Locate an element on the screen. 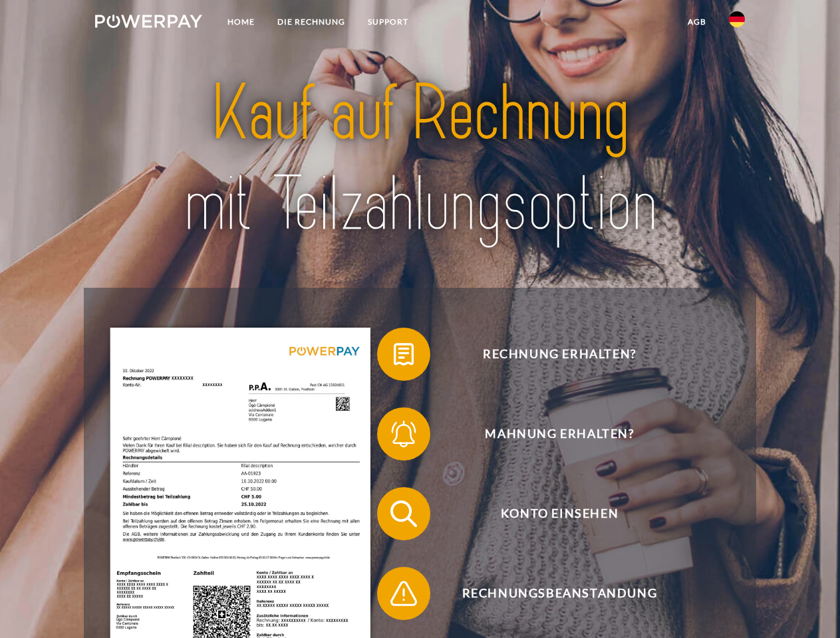 Image resolution: width=840 pixels, height=638 pixels. a: Konto einsehen is located at coordinates (550, 514).